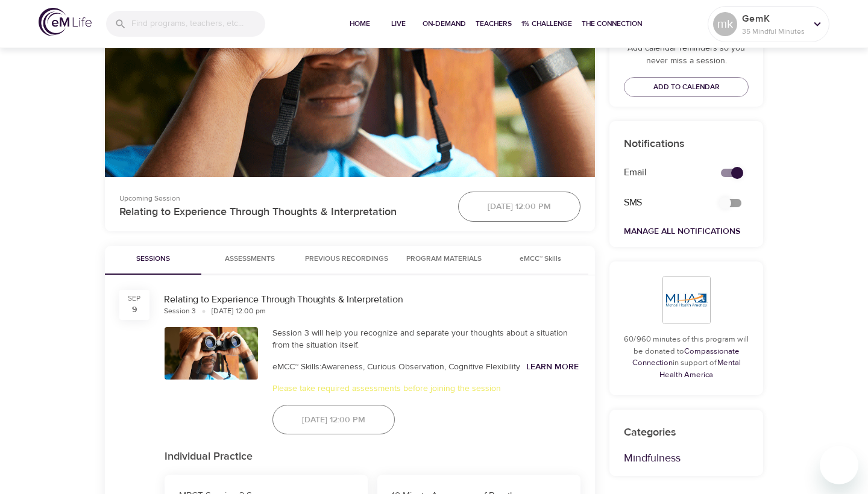  Describe the element at coordinates (547, 24) in the screenshot. I see `span: 1% Challenge` at that location.